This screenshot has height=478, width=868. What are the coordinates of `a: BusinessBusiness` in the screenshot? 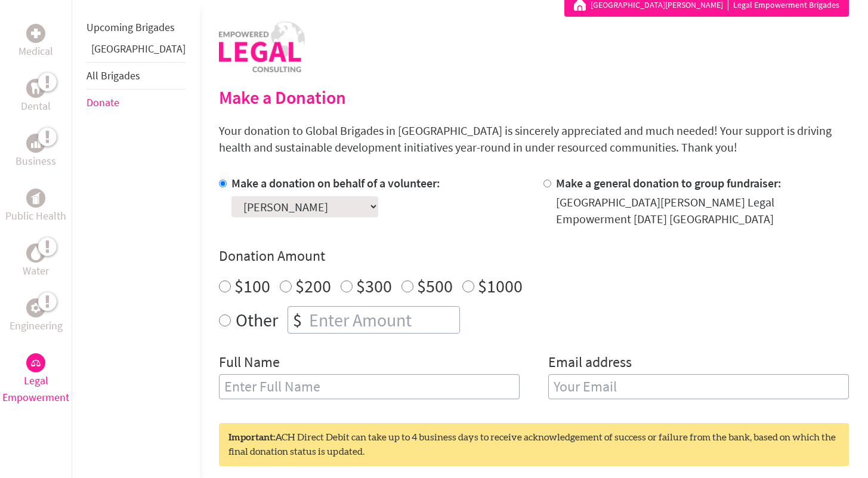 It's located at (36, 151).